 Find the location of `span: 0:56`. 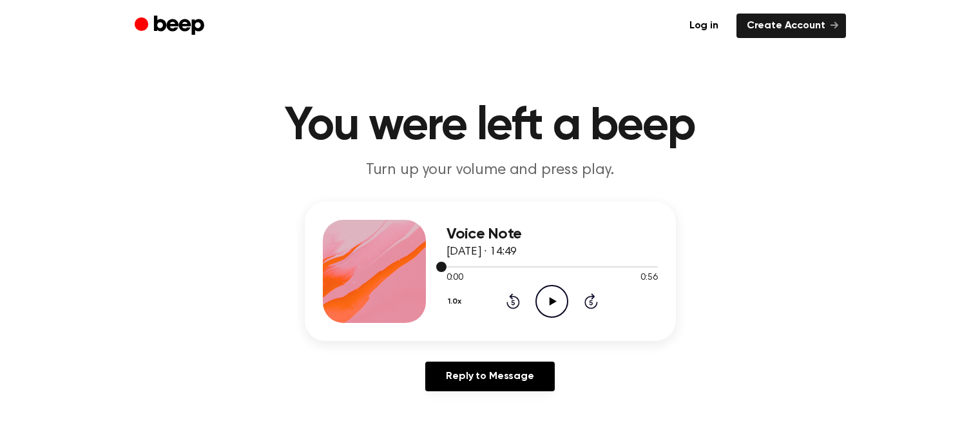

span: 0:56 is located at coordinates (649, 278).